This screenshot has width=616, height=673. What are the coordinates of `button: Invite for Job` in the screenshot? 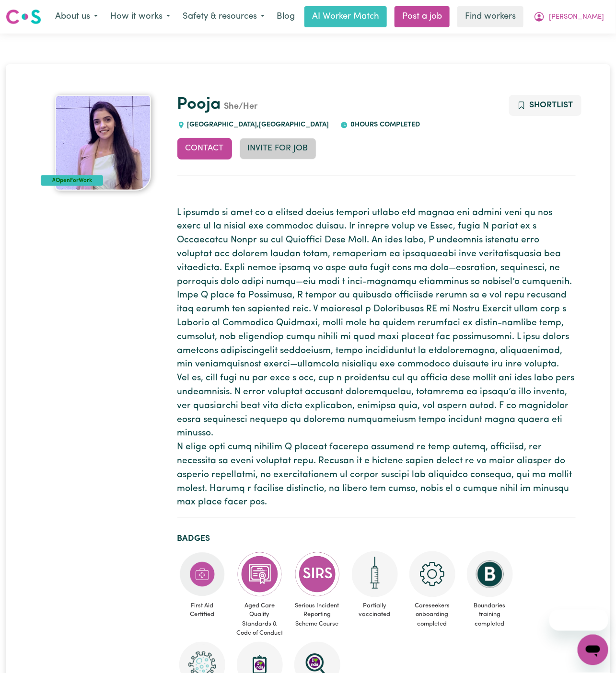 It's located at (278, 149).